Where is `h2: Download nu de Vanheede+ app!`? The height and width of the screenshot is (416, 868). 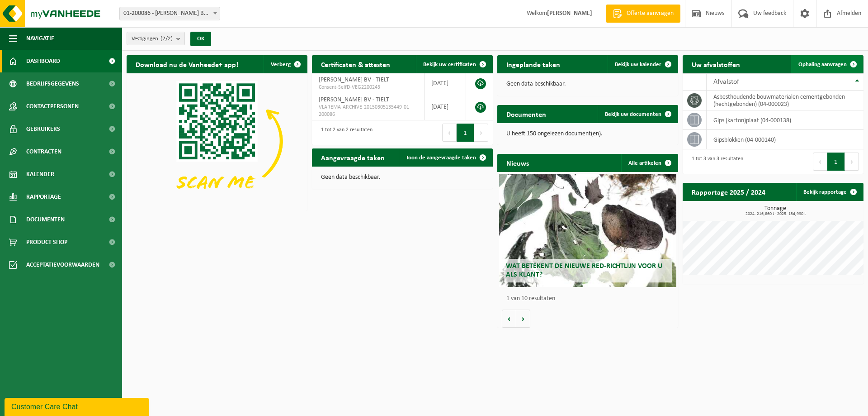
h2: Download nu de Vanheede+ app! is located at coordinates (186, 64).